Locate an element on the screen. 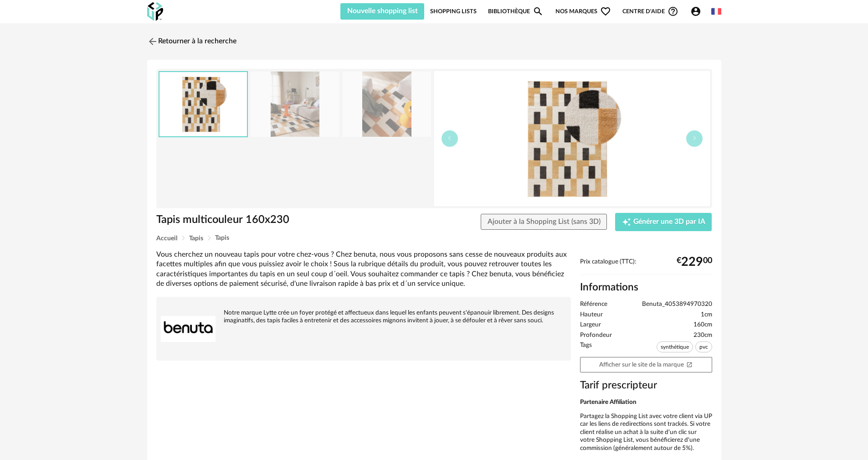 This screenshot has height=460, width=868. span: Nouvelle shopping list is located at coordinates (382, 11).